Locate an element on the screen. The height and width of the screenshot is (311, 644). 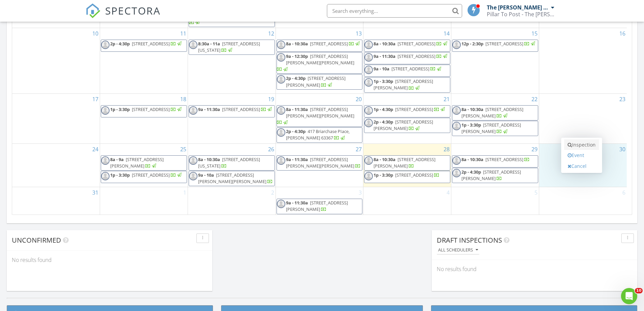
a: Go to August 16, 2025 is located at coordinates (622, 34).